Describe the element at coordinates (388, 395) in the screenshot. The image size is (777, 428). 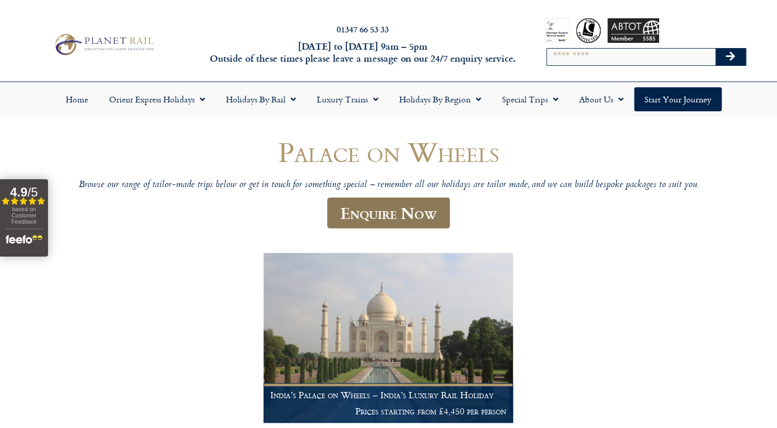
I see `h1: India’s Palace on Wheels – India’s Luxury Rail Holiday` at that location.